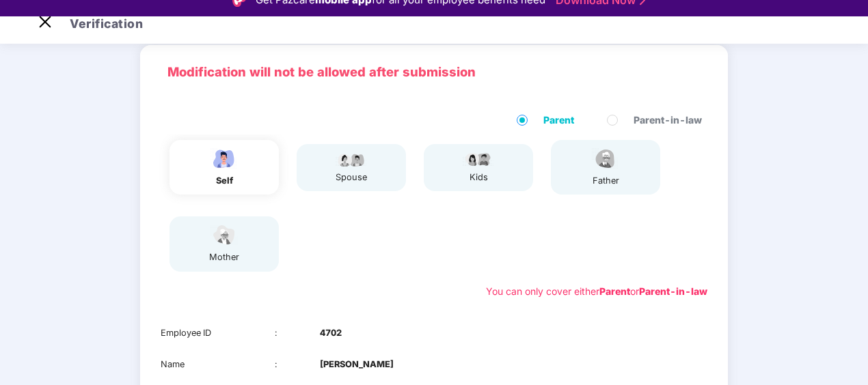  I want to click on div: self, so click(224, 181).